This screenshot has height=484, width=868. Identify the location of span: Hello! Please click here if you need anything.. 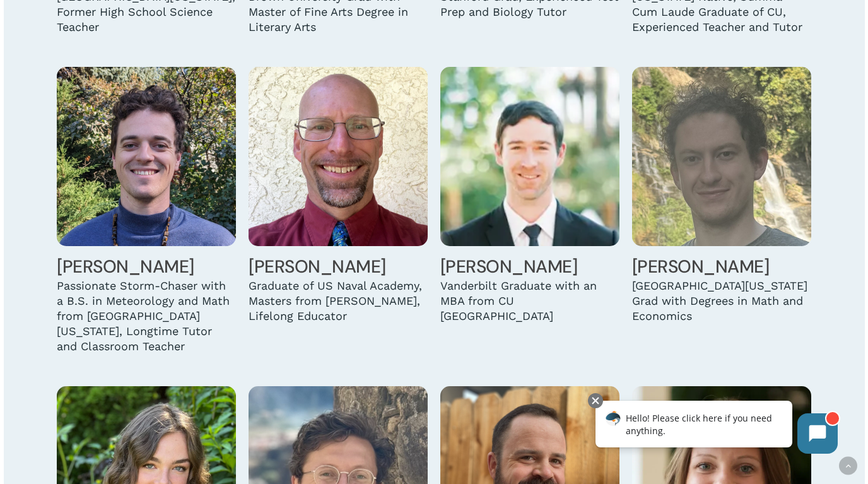
(116, 34).